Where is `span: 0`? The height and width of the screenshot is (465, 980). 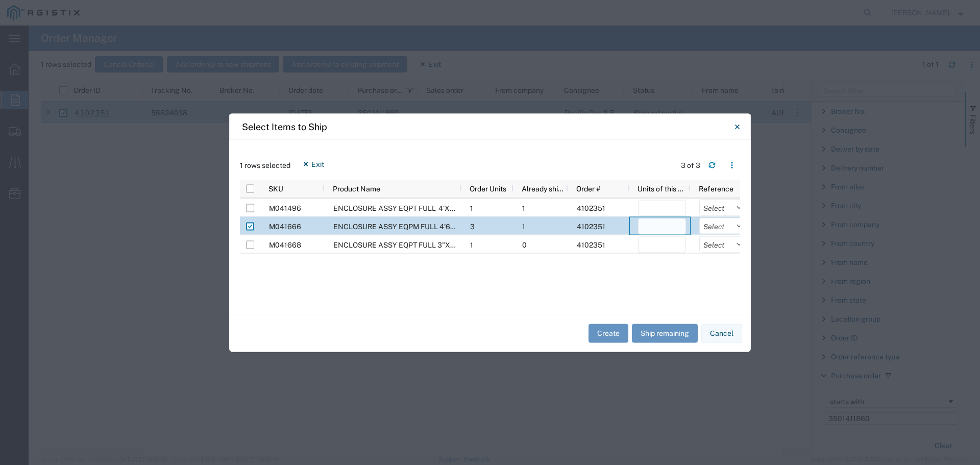 span: 0 is located at coordinates (524, 245).